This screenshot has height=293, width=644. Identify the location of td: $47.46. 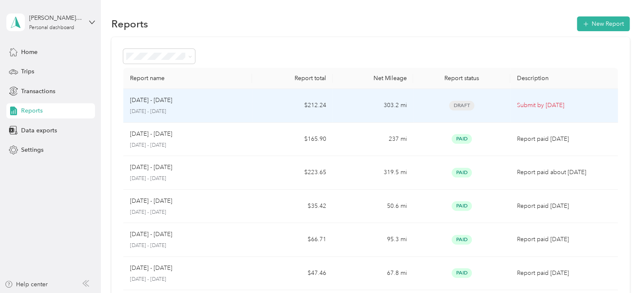
(293, 274).